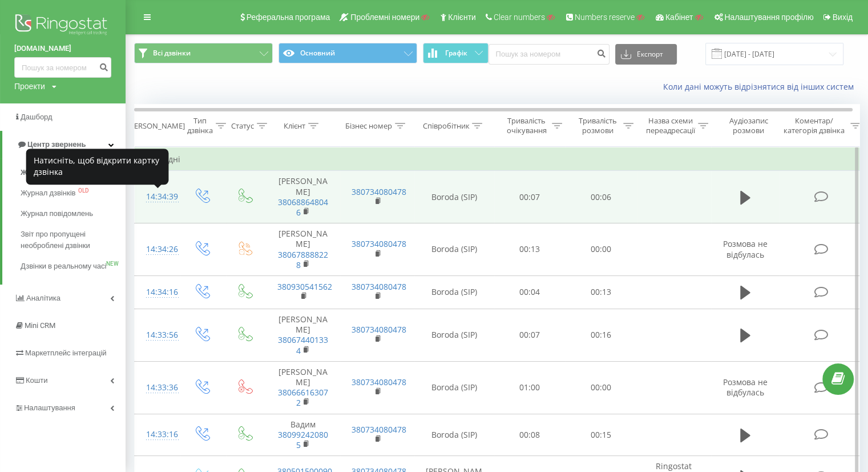 This screenshot has width=868, height=472. Describe the element at coordinates (527, 126) in the screenshot. I see `div: Тривалість очікування` at that location.